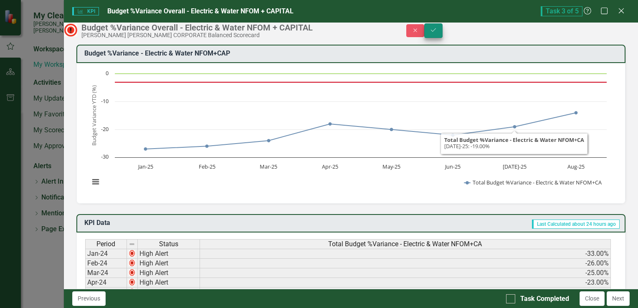 The width and height of the screenshot is (638, 308). I want to click on div: Chart. Highcharts interactive chart., so click(351, 132).